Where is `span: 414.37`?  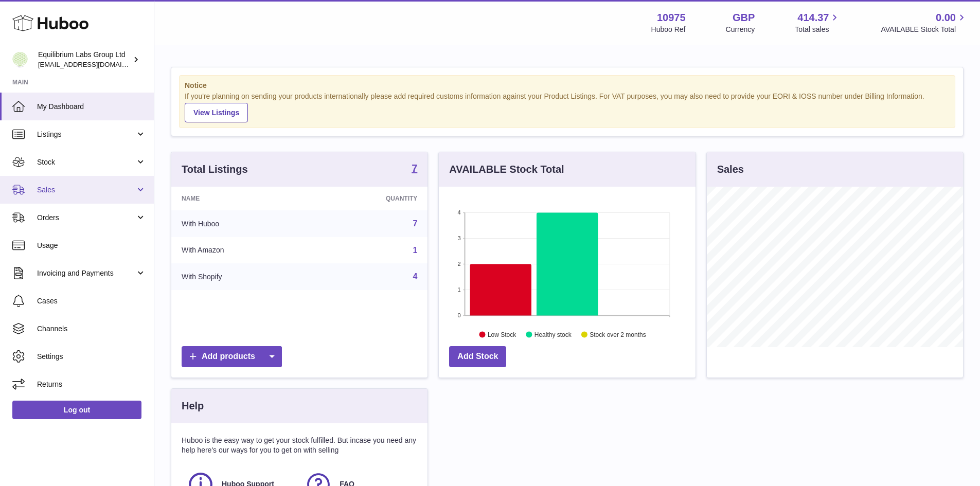 span: 414.37 is located at coordinates (813, 17).